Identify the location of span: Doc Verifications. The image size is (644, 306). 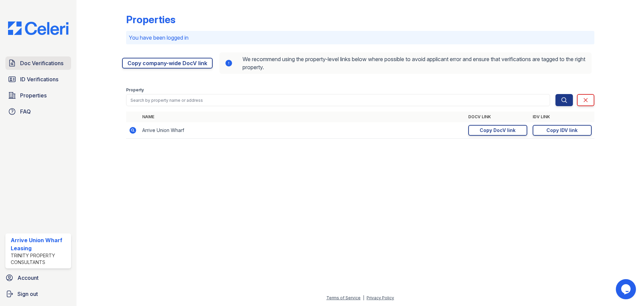
(41, 63).